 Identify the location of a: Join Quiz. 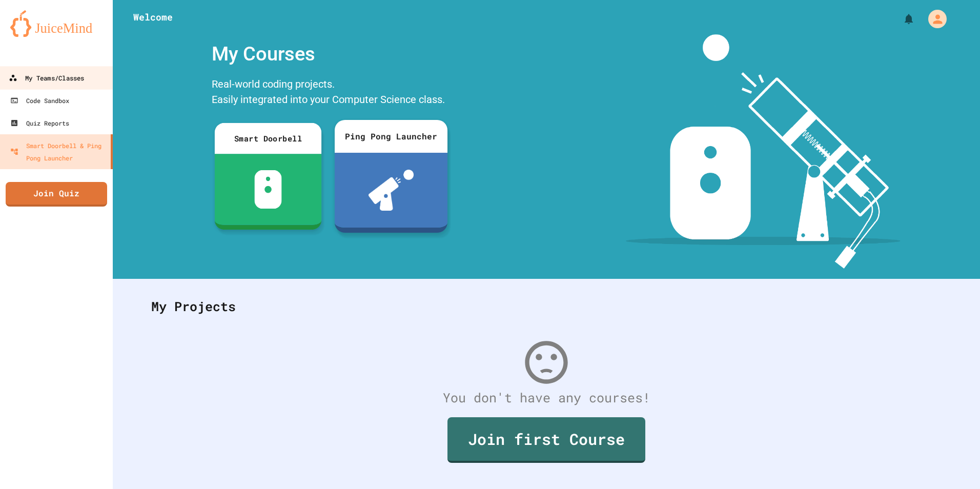
(56, 194).